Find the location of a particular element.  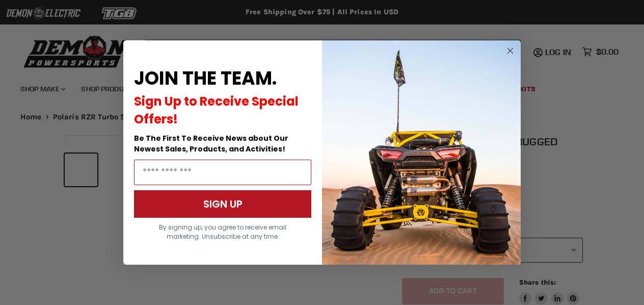

span: JOIN THE TEAM. is located at coordinates (205, 78).